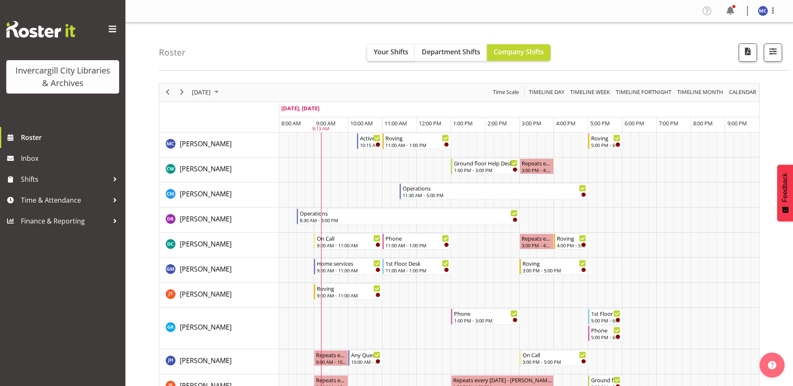  What do you see at coordinates (785, 193) in the screenshot?
I see `button: Feedback - Show survey` at bounding box center [785, 193].